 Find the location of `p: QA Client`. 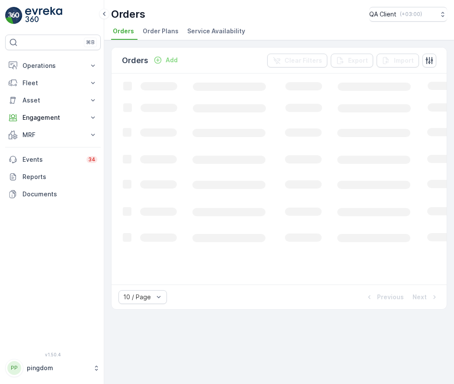

p: QA Client is located at coordinates (383, 14).